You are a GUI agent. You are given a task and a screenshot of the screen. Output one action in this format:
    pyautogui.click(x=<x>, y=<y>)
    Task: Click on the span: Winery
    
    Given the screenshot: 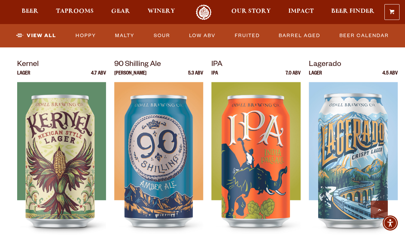 What is the action you would take?
    pyautogui.click(x=161, y=11)
    